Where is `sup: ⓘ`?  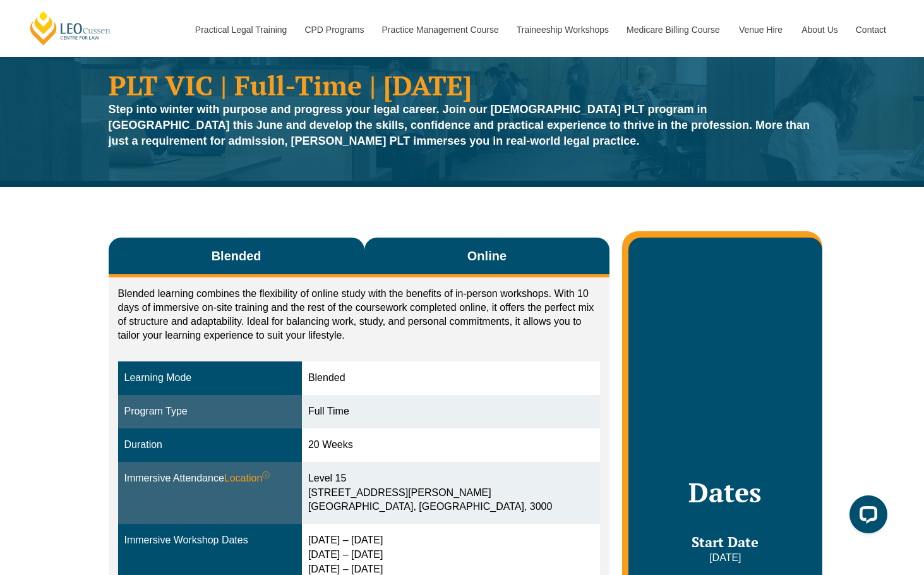
sup: ⓘ is located at coordinates (266, 475).